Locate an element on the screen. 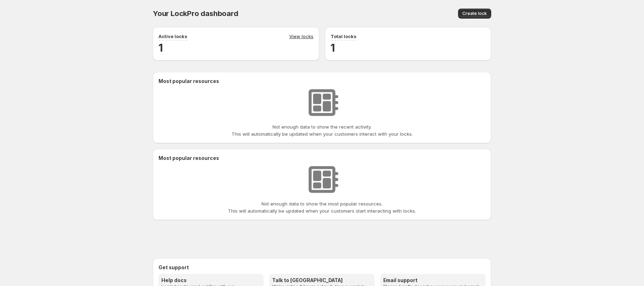 The height and width of the screenshot is (286, 644). button: Create lock is located at coordinates (474, 13).